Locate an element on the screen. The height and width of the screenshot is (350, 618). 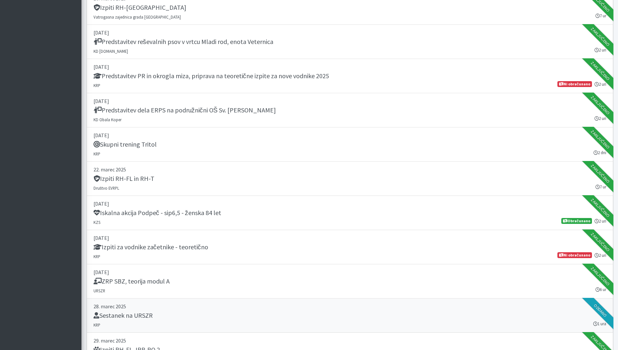
h5: Predstavitev PR in okrogla miza, priprava na teoretične izpite za nove vodnike 2025 is located at coordinates (211, 76).